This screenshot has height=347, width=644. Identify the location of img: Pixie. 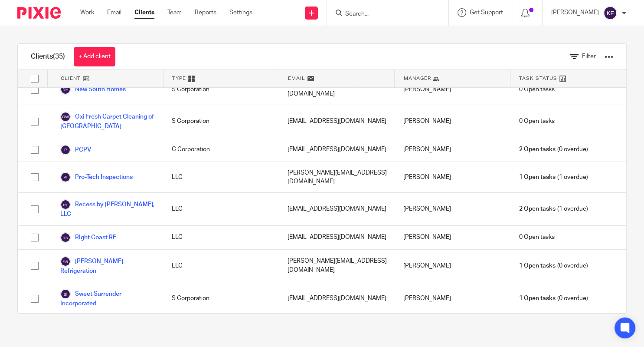
(39, 13).